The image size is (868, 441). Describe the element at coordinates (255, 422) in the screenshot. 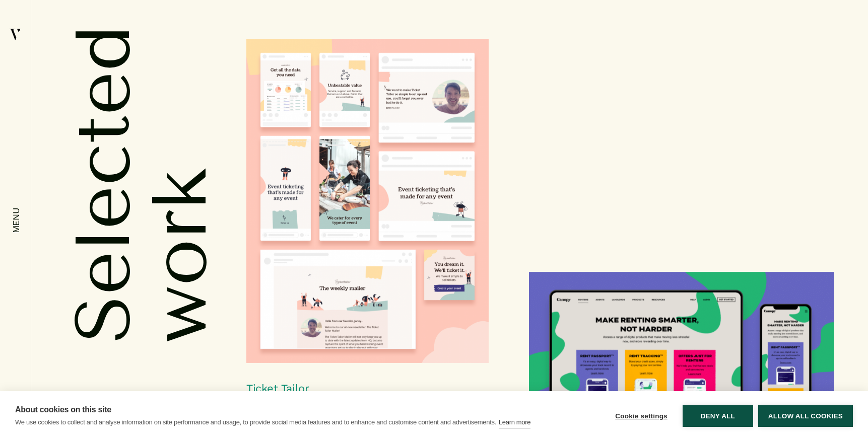

I see `p: We use cookies to collect and analyse information on site performance and usage, to provide socia...` at that location.